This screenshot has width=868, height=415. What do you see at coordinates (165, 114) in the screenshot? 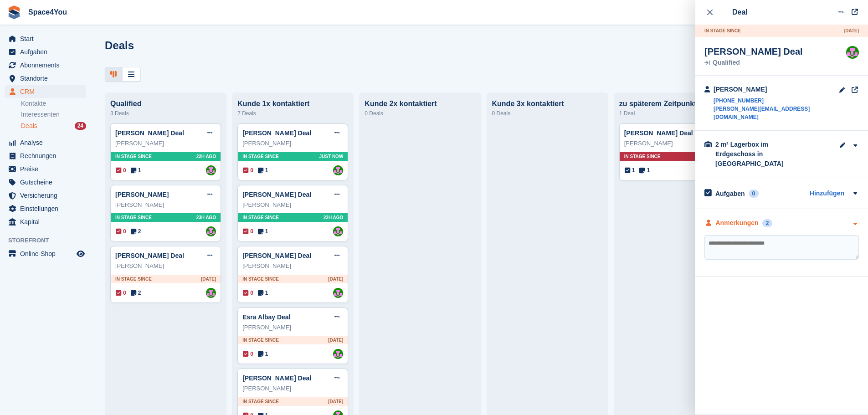
I see `div: 3 Deals` at bounding box center [165, 114].